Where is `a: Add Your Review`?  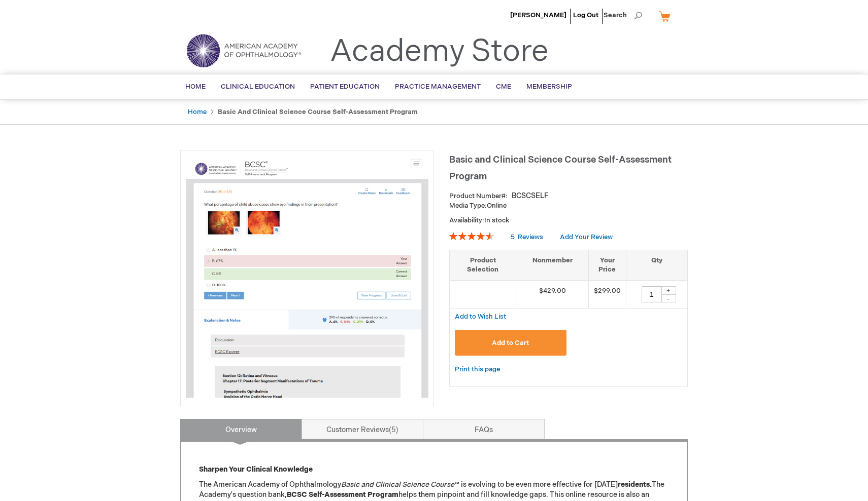
a: Add Your Review is located at coordinates (586, 237).